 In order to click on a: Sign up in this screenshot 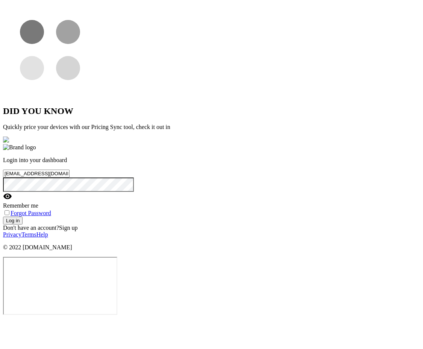, I will do `click(68, 228)`.